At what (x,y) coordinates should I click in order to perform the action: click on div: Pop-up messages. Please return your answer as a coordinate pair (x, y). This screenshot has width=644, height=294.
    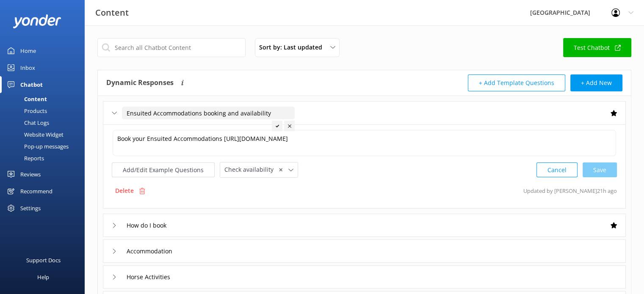
    Looking at the image, I should click on (37, 147).